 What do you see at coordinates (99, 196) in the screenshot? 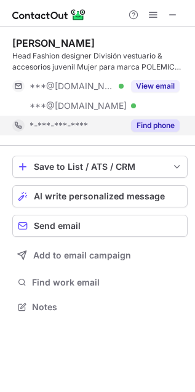
I see `span: AI write personalized message` at bounding box center [99, 196].